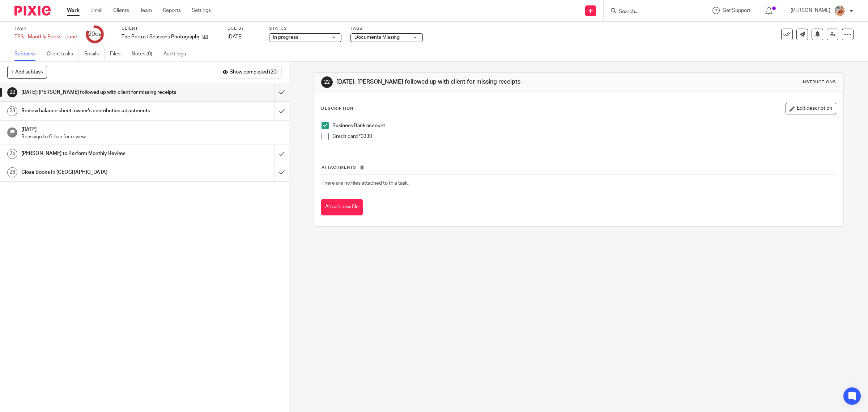 The width and height of the screenshot is (868, 412). I want to click on span: Show completed (20), so click(254, 72).